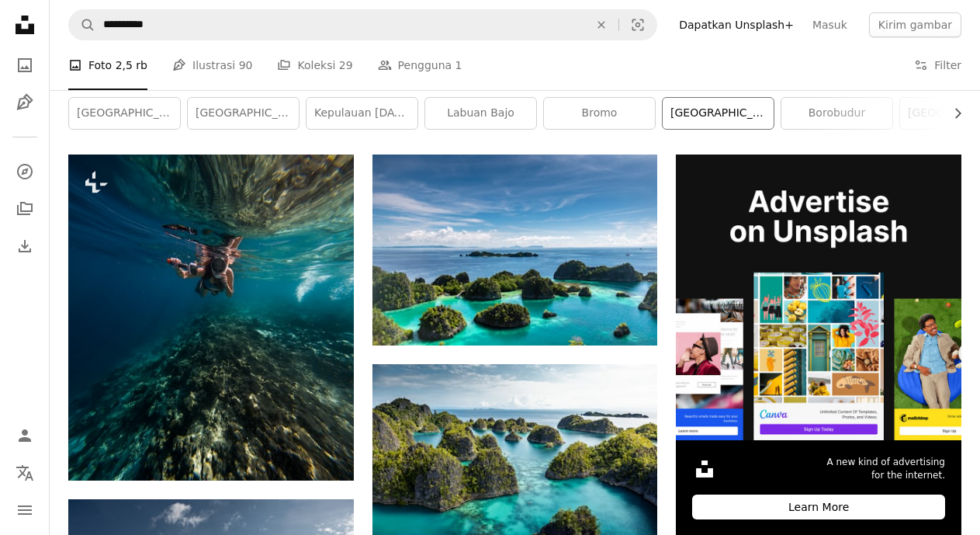 The width and height of the screenshot is (980, 535). What do you see at coordinates (25, 510) in the screenshot?
I see `button: Menu` at bounding box center [25, 510].